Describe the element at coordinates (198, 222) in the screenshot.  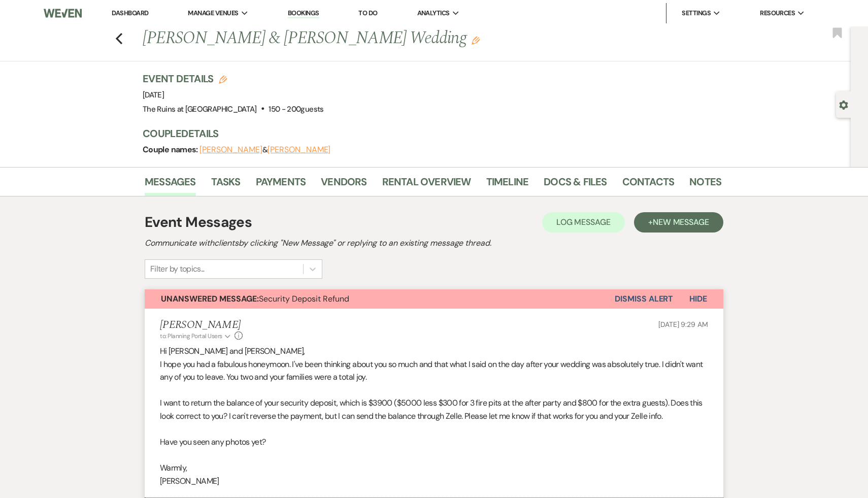
I see `h1: Event Messages` at that location.